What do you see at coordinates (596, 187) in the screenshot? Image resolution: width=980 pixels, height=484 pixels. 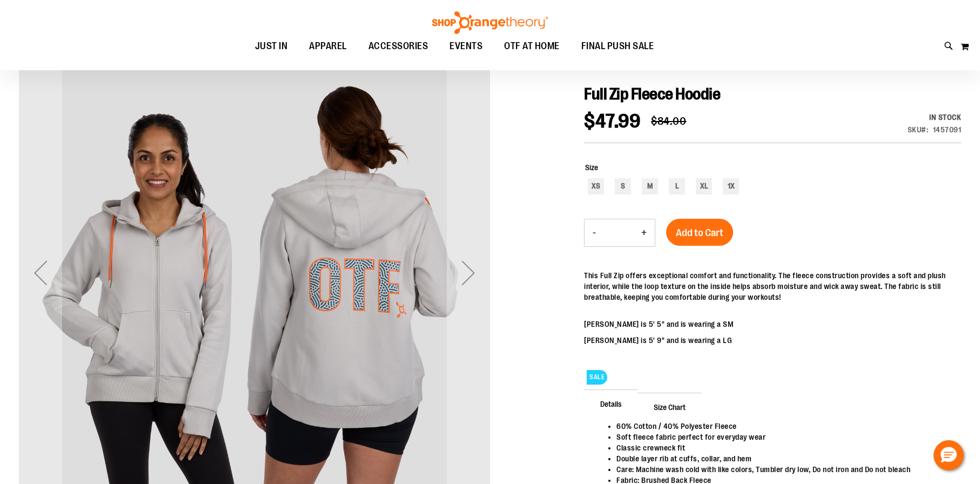 I see `div: XS` at bounding box center [596, 187].